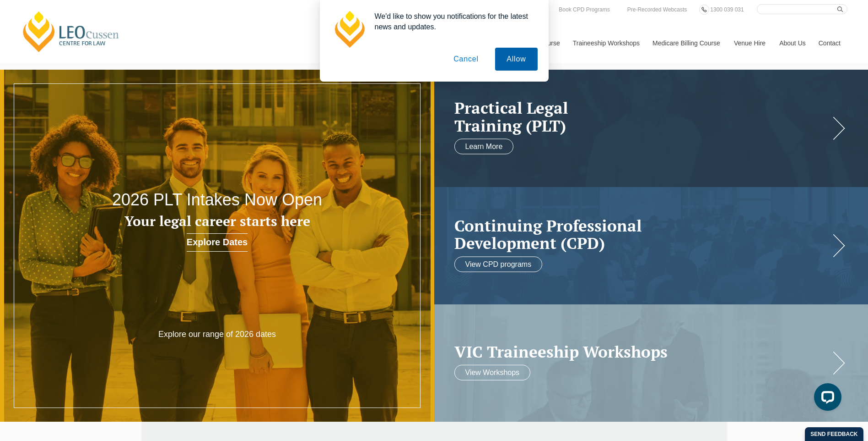  I want to click on a: View CPD programs, so click(499, 264).